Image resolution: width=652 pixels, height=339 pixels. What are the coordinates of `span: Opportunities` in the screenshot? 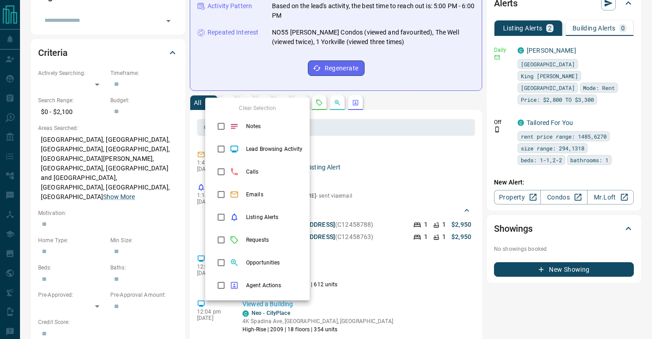 It's located at (274, 262).